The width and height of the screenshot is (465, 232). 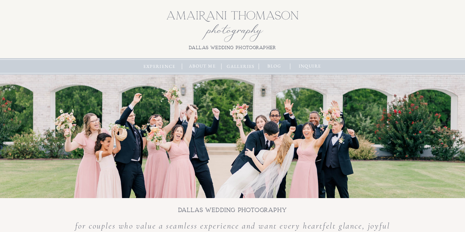 What do you see at coordinates (233, 48) in the screenshot?
I see `b: dallas wedding photographer` at bounding box center [233, 48].